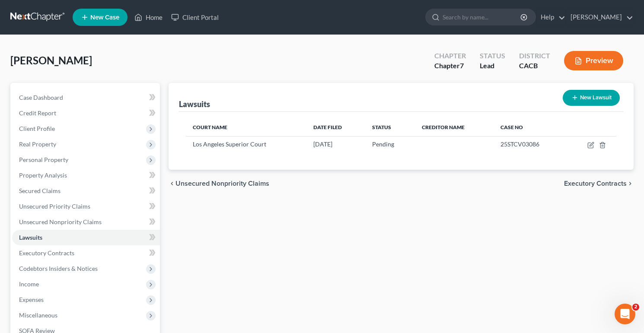 Image resolution: width=644 pixels, height=333 pixels. What do you see at coordinates (86, 191) in the screenshot?
I see `a: Secured Claims` at bounding box center [86, 191].